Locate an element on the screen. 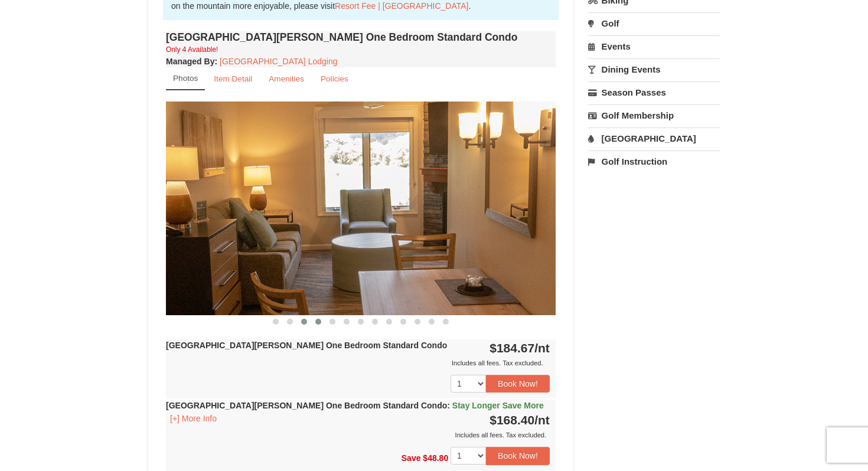  a: Photos is located at coordinates (185, 79).